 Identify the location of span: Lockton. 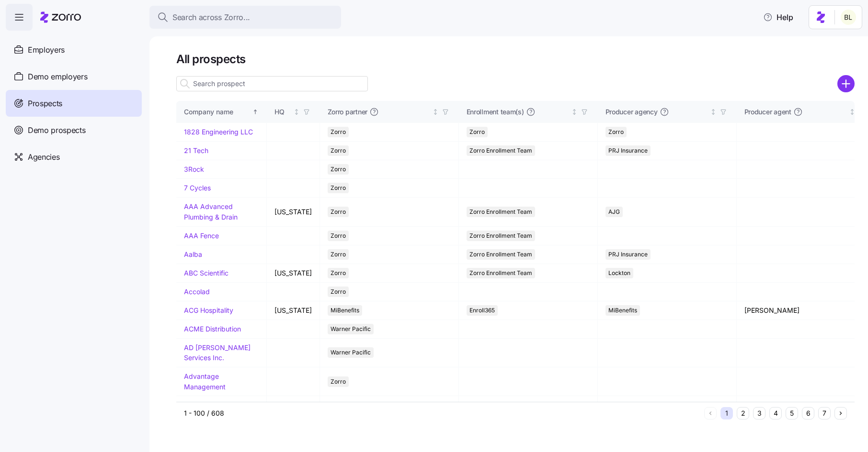
(619, 273).